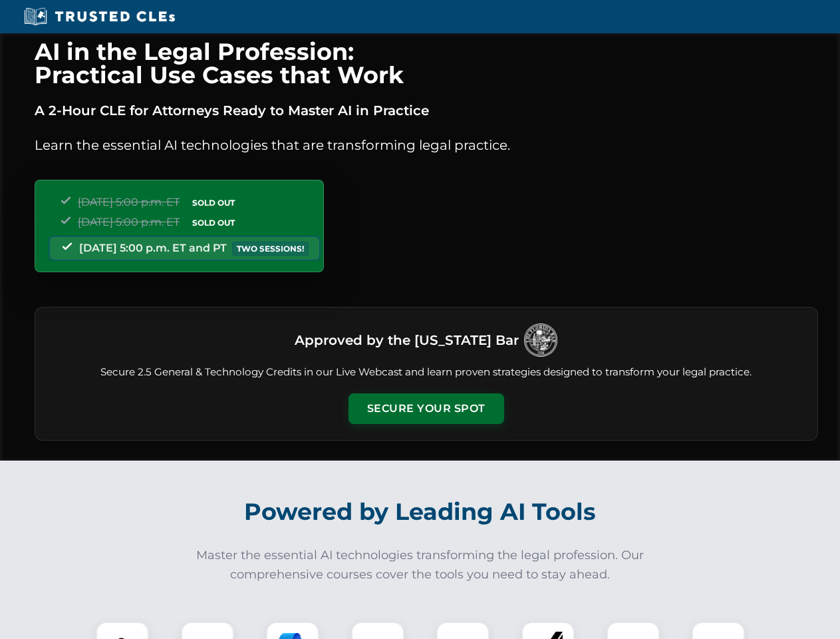 Image resolution: width=840 pixels, height=639 pixels. Describe the element at coordinates (420, 565) in the screenshot. I see `p: Master the essential AI technologies transforming the legal profession. Our comprehensive courses...` at that location.